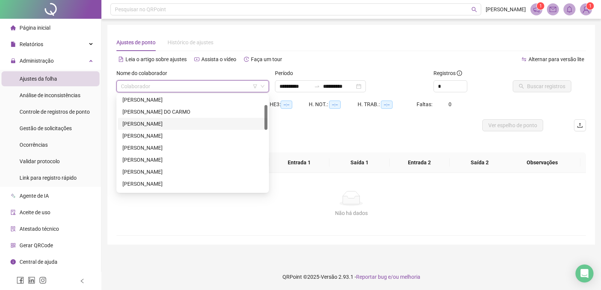 The width and height of the screenshot is (601, 290). What do you see at coordinates (193, 112) in the screenshot?
I see `div: CAINA CRISTINA SAMPAIO DO CARMO` at bounding box center [193, 112].